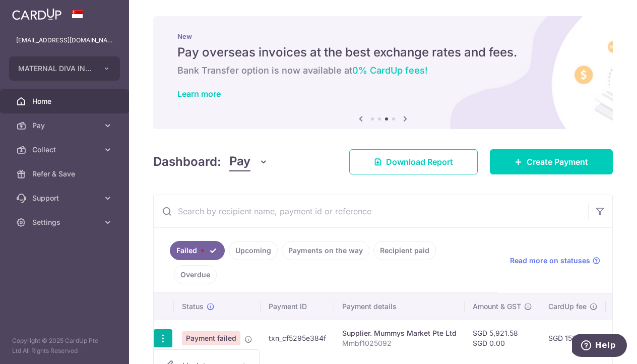 This screenshot has width=637, height=364. Describe the element at coordinates (55, 69) in the screenshot. I see `span: MATERNAL DIVA INC PTE. LTD.` at that location.